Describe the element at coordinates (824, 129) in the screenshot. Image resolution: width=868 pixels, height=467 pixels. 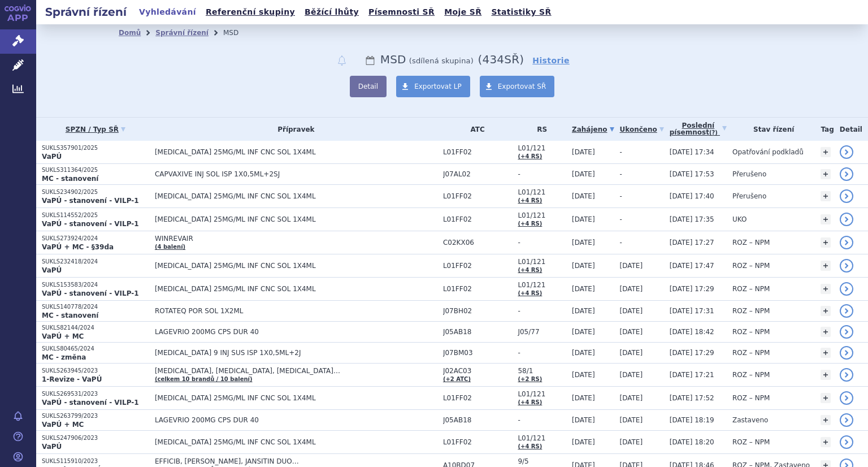
I see `th: Tag` at that location.